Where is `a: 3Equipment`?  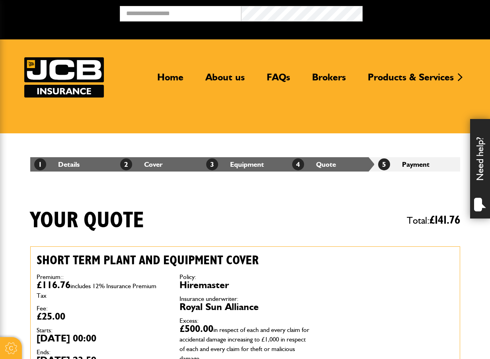 a: 3Equipment is located at coordinates (235, 164).